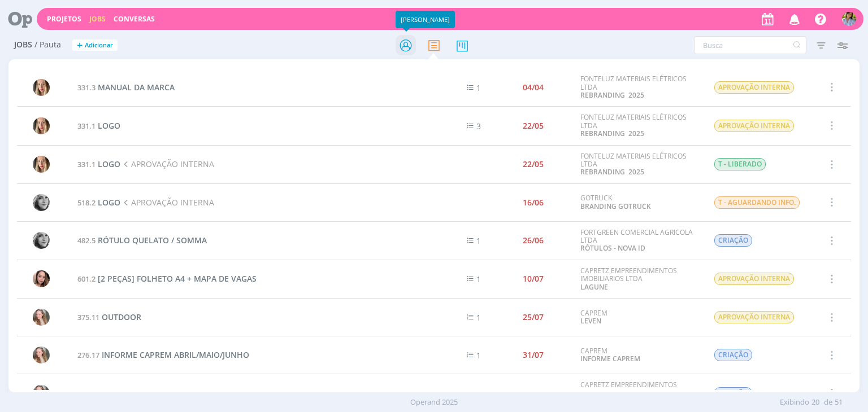  Describe the element at coordinates (533, 203) in the screenshot. I see `div: 16/06` at that location.